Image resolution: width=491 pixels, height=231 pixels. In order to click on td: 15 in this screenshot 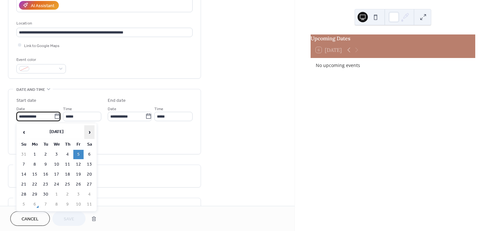, I will do `click(35, 174)`.